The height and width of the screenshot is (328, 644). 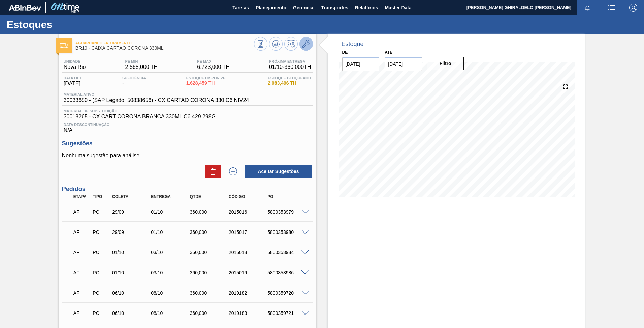 I want to click on button: Programar Estoque, so click(x=291, y=44).